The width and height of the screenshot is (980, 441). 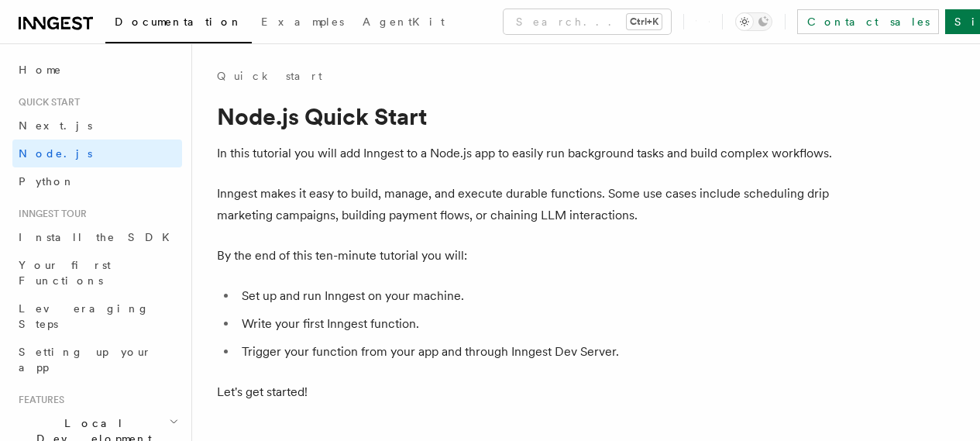 I want to click on a: Node.js, so click(x=97, y=153).